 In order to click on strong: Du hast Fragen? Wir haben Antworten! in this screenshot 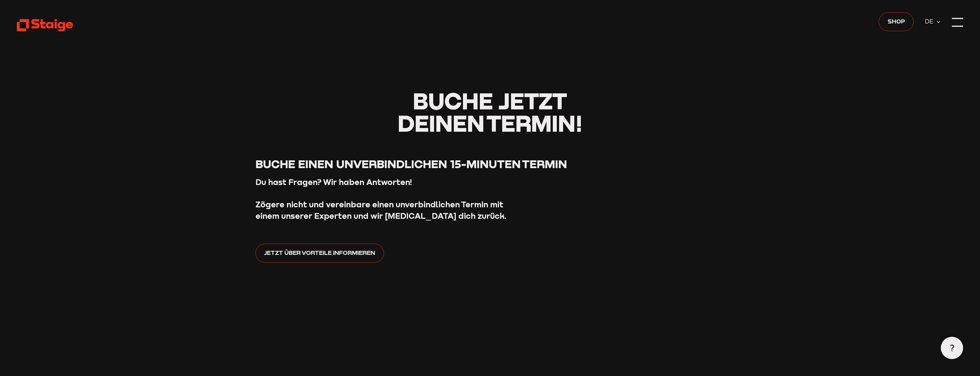, I will do `click(334, 182)`.